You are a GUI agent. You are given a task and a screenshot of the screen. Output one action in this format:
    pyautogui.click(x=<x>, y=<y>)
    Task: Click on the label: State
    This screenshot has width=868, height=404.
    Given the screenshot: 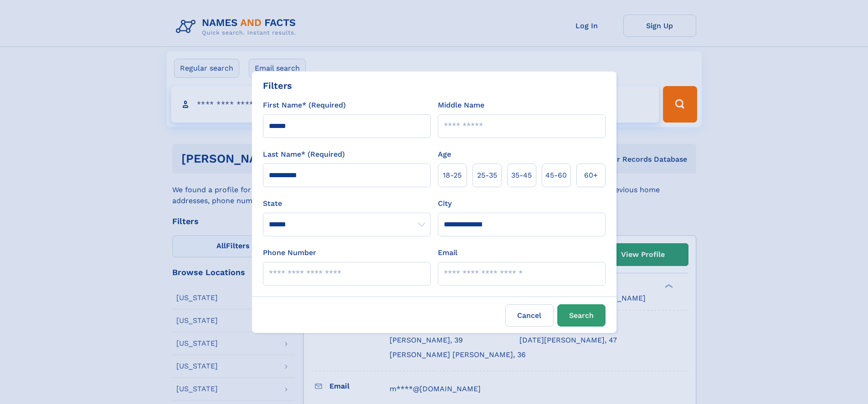 What is the action you would take?
    pyautogui.click(x=347, y=203)
    